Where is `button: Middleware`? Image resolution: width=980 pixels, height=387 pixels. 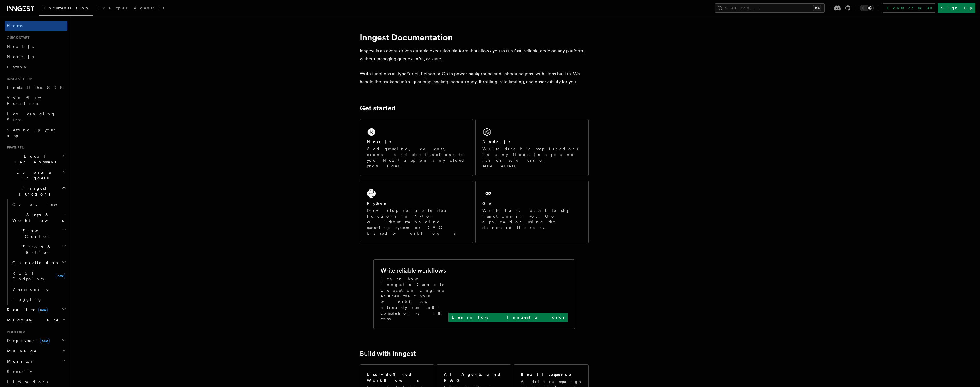 button: Middleware is located at coordinates (35, 320).